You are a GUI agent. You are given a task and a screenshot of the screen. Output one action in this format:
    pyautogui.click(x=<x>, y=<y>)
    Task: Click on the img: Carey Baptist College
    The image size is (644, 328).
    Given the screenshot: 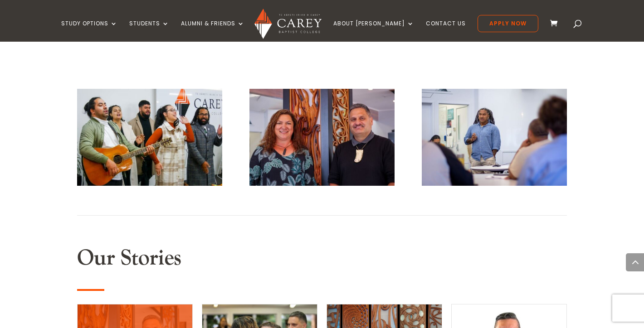 What is the action you would take?
    pyautogui.click(x=287, y=24)
    